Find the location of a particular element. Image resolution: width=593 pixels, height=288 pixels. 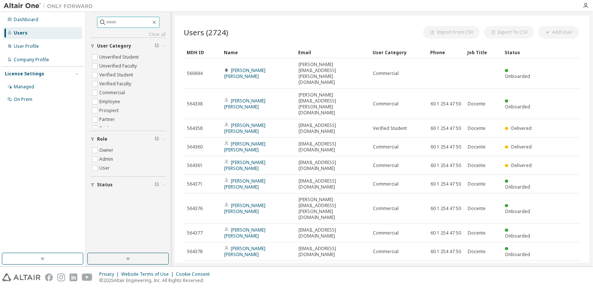

div: Managed is located at coordinates (24, 87).